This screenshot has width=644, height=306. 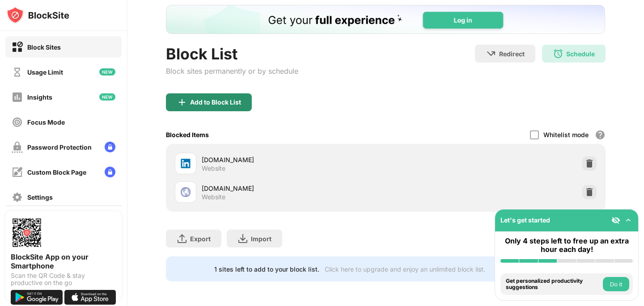 What do you see at coordinates (40, 97) in the screenshot?
I see `div: Insights` at bounding box center [40, 97].